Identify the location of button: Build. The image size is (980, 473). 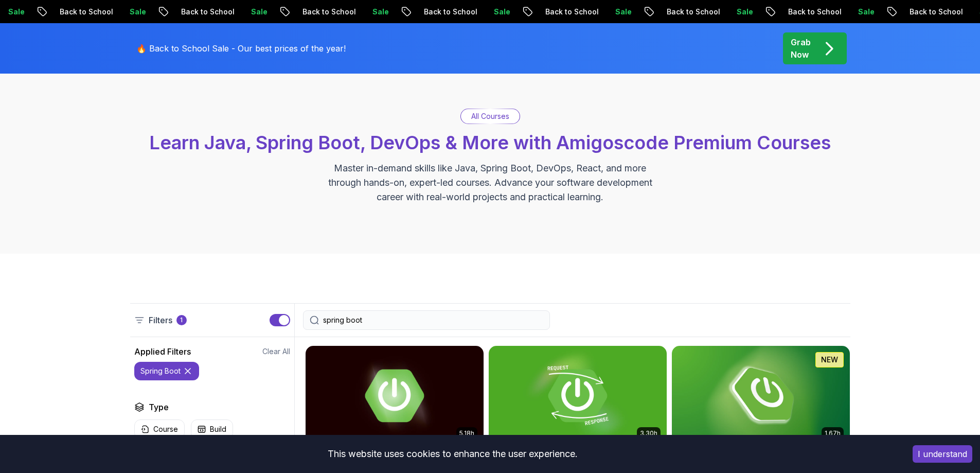
(212, 429).